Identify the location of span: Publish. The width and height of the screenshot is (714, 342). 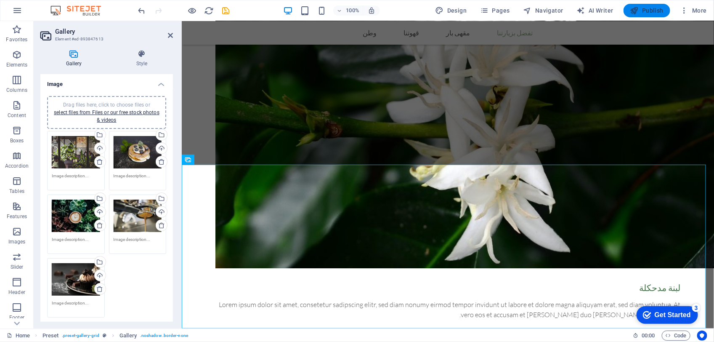
(647, 11).